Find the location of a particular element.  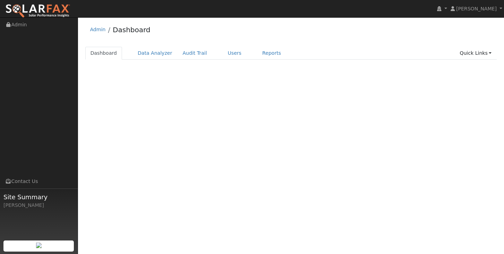

img: SolarFax is located at coordinates (38, 11).